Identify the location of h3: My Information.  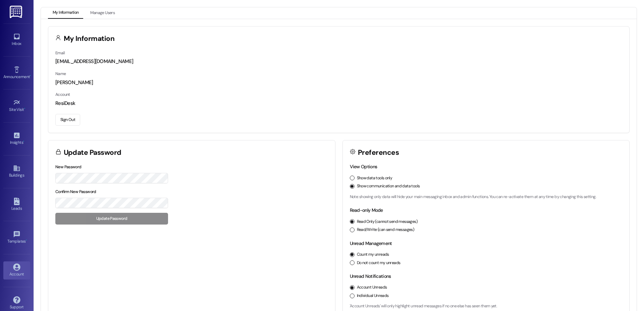
(89, 38).